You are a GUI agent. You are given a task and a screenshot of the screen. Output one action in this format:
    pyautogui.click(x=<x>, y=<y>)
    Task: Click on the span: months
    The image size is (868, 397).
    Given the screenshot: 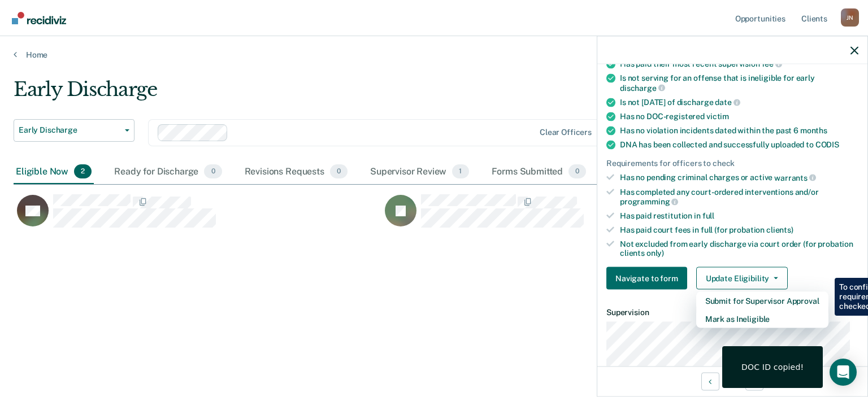 What is the action you would take?
    pyautogui.click(x=813, y=130)
    